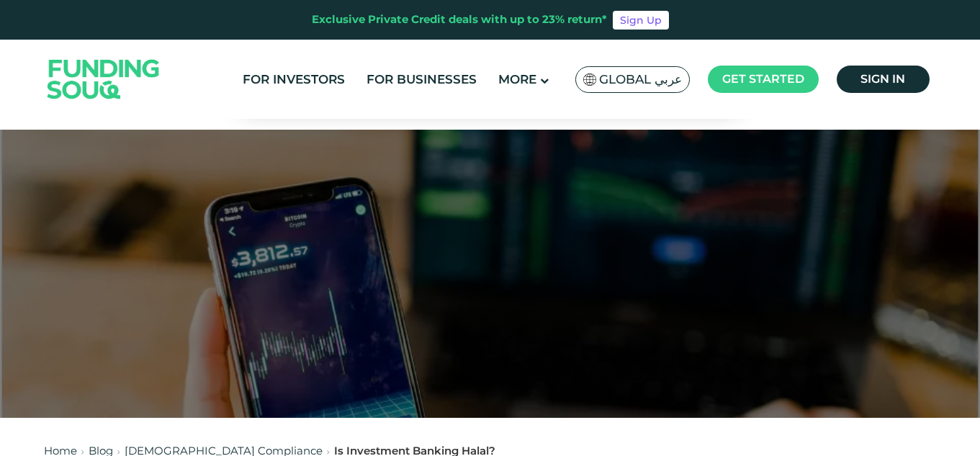  Describe the element at coordinates (104, 78) in the screenshot. I see `img: Logo` at that location.